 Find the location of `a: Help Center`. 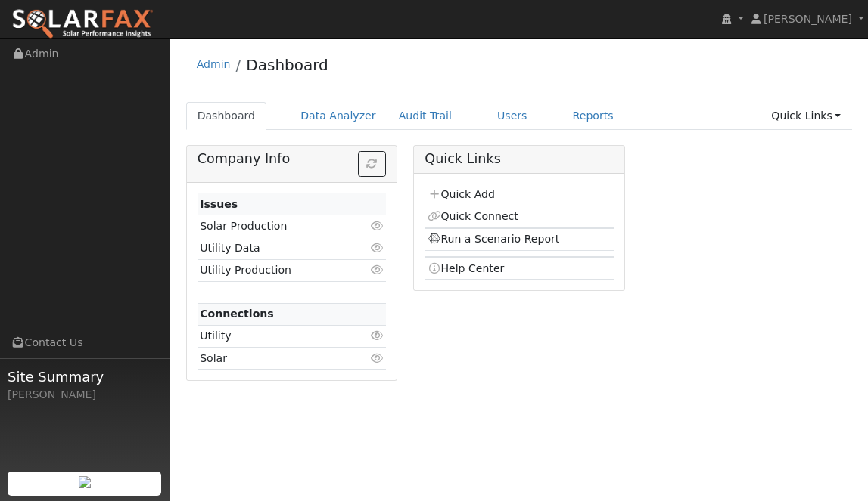

a: Help Center is located at coordinates (466, 268).